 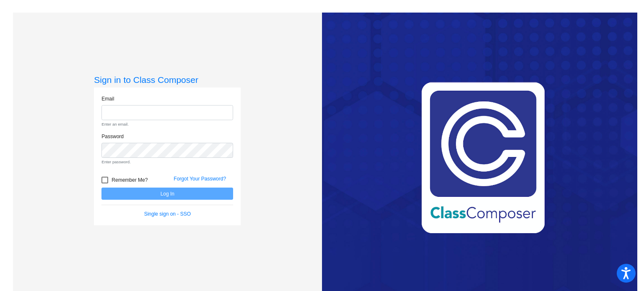 What do you see at coordinates (200, 179) in the screenshot?
I see `a: Forgot Your Password?` at bounding box center [200, 179].